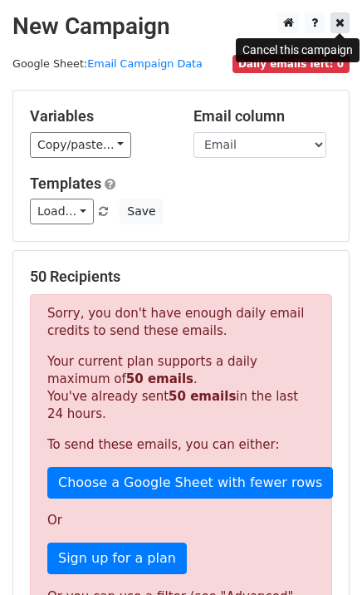 This screenshot has height=595, width=362. Describe the element at coordinates (291, 64) in the screenshot. I see `span: Daily emails left: 0` at that location.